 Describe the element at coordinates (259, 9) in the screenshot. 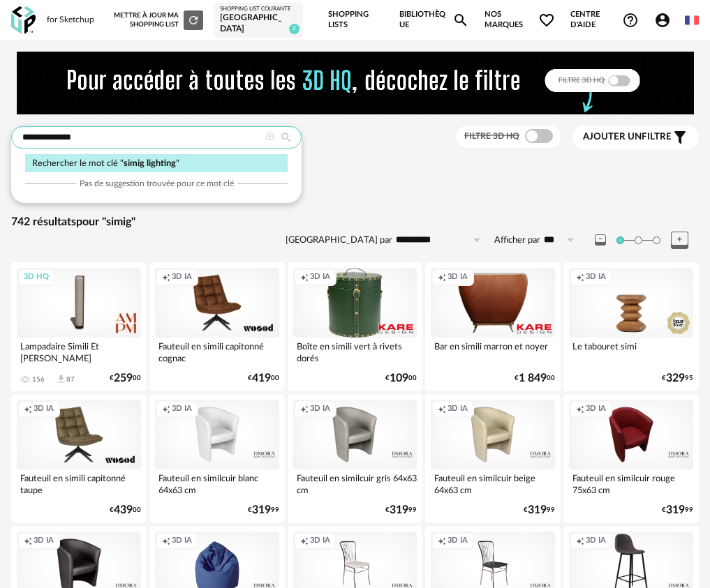

I see `div: Shopping List courante` at that location.